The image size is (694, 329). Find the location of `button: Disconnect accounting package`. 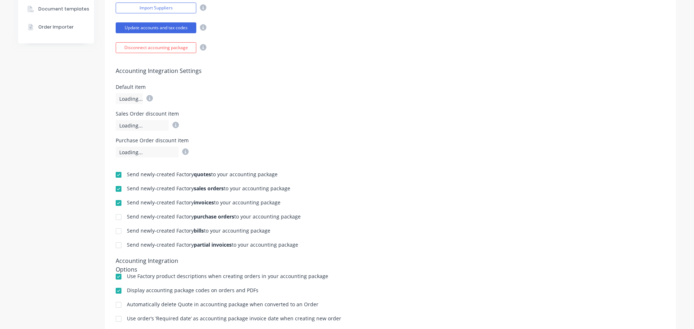

button: Disconnect accounting package is located at coordinates (156, 48).